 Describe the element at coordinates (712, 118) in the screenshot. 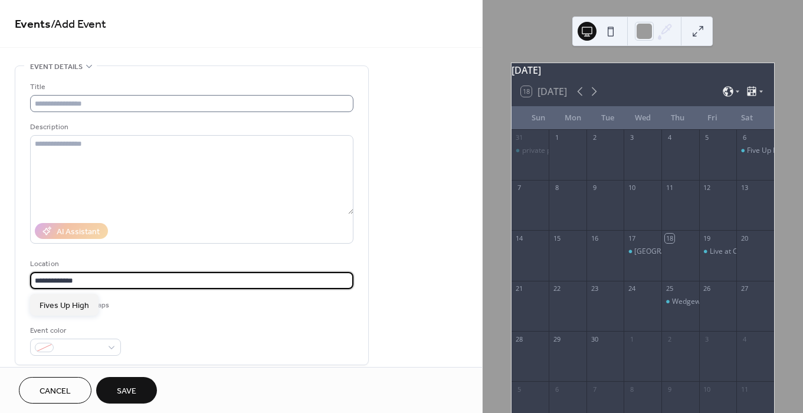

I see `div: Fri` at that location.